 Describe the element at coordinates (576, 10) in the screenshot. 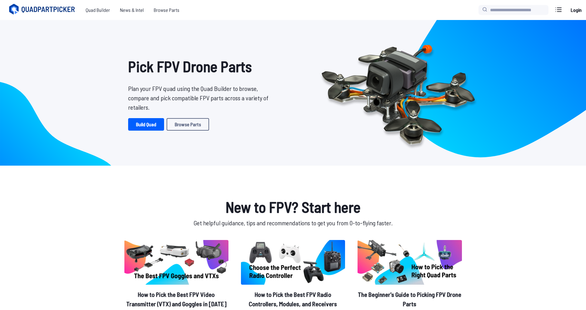

I see `a: Login` at that location.